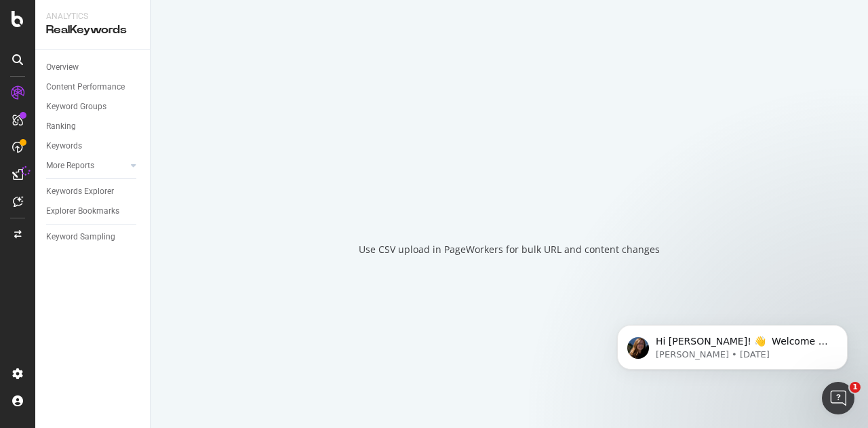 The image size is (868, 428). What do you see at coordinates (41, 52) in the screenshot?
I see `img: Profile image for Laura` at bounding box center [41, 52].